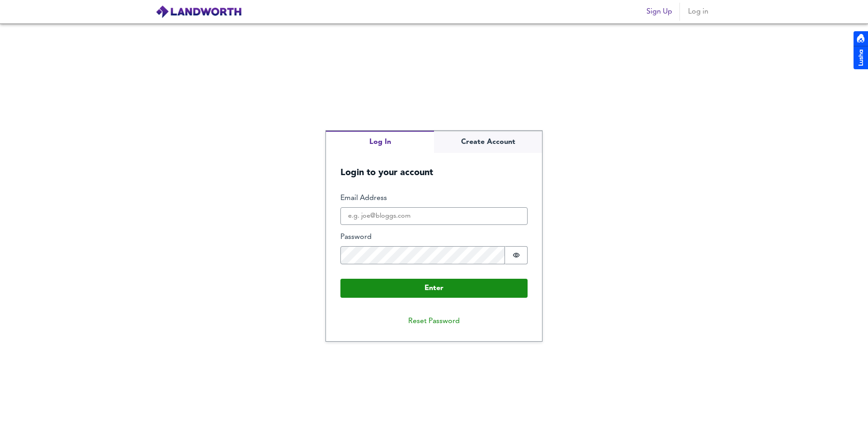  Describe the element at coordinates (434, 216) in the screenshot. I see `input: e.g. joe@bloggs.com` at that location.